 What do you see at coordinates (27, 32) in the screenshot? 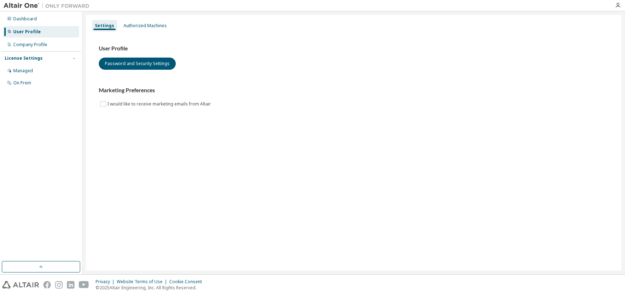
I see `div: User Profile` at bounding box center [27, 32].